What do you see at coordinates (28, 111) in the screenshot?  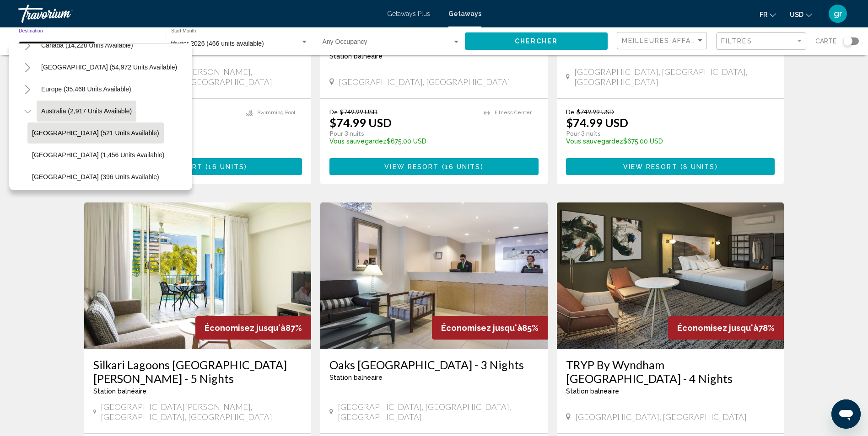 I see `button: Toggle Australia (2,917 units available)` at bounding box center [28, 111].